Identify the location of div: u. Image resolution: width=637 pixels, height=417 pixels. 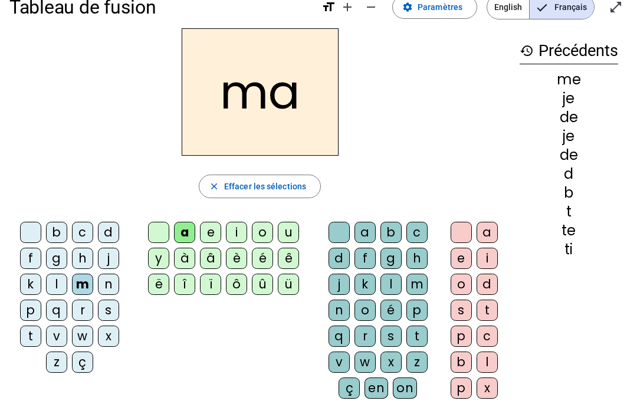
(288, 232).